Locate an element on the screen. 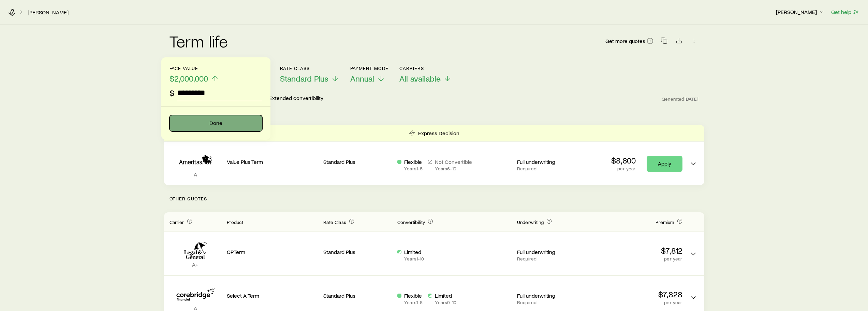 This screenshot has width=868, height=311. div: Term quotes is located at coordinates (434, 155).